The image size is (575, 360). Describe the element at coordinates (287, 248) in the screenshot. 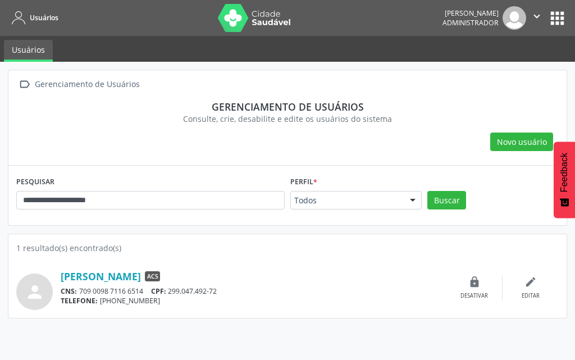

I see `div: 1 resultado(s) encontrado(s)` at that location.